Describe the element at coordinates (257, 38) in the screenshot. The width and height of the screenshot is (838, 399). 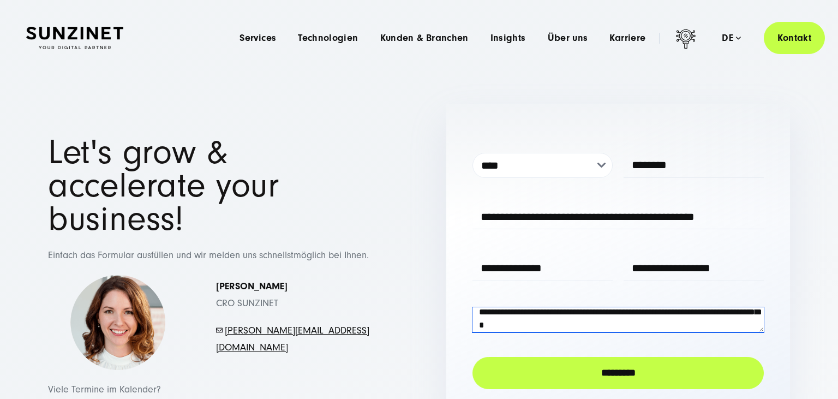
I see `a: Services` at that location.